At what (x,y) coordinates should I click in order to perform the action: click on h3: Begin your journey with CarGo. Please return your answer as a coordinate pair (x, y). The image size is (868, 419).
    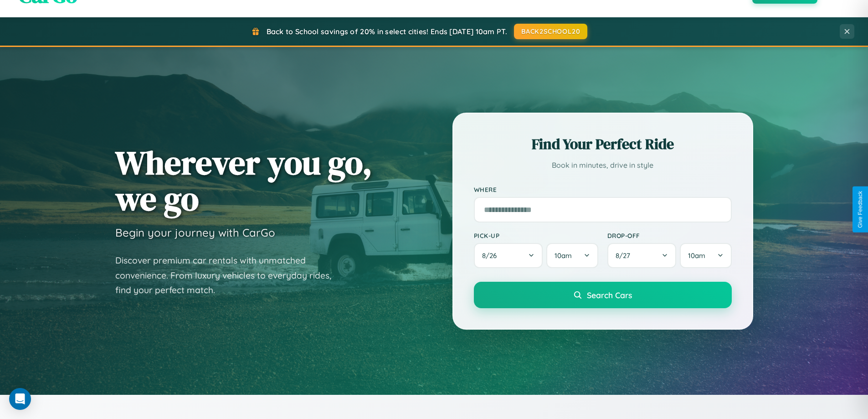
    Looking at the image, I should click on (195, 233).